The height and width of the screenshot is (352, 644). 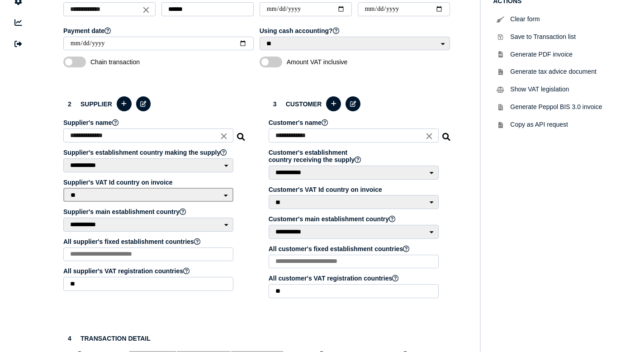 I want to click on label: Payment date, so click(x=159, y=31).